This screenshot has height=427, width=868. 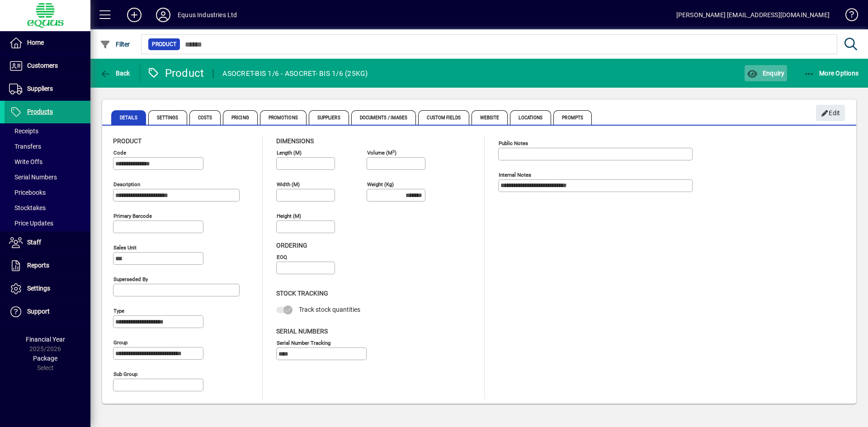 What do you see at coordinates (129, 117) in the screenshot?
I see `span: Details` at bounding box center [129, 117].